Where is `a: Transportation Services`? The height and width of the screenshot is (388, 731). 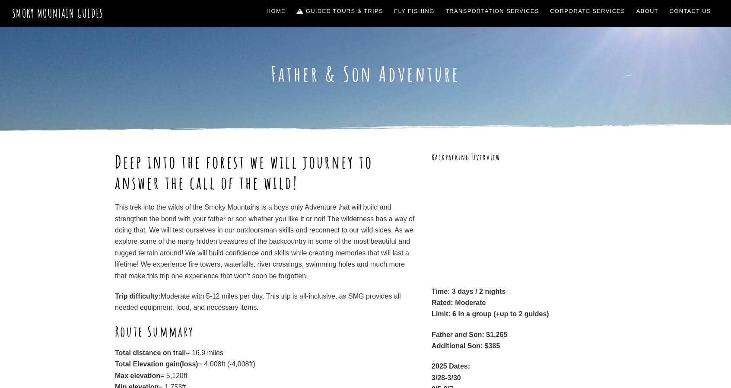
a: Transportation Services is located at coordinates (492, 11).